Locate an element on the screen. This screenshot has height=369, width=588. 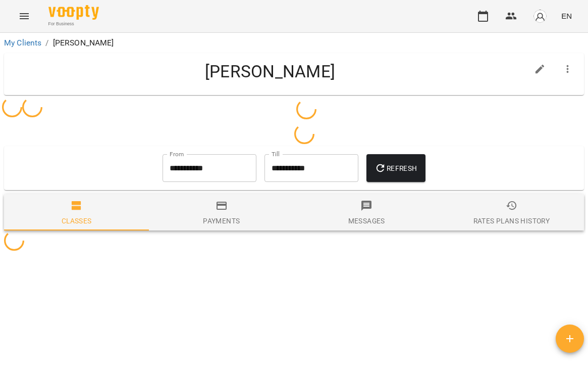
div: Payments is located at coordinates (221, 221).